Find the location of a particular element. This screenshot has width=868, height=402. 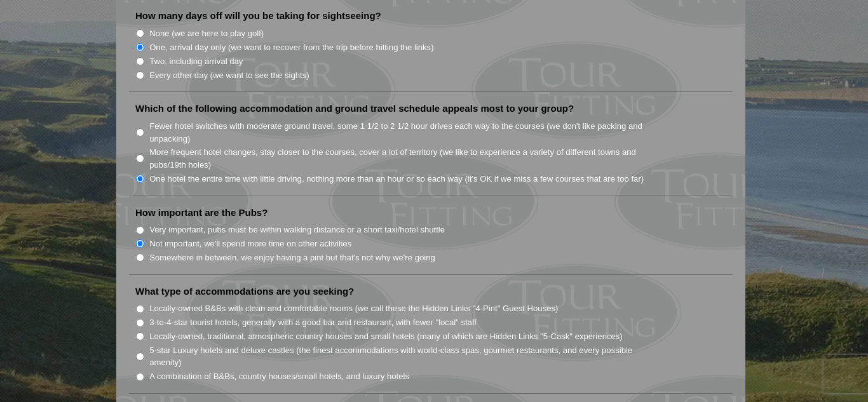

label: 5-star Luxury hotels and deluxe castles (the finest accommodations with world-class spas, gourmet... is located at coordinates (405, 356).